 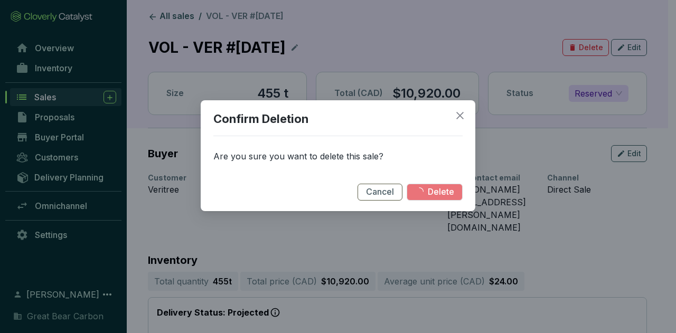 What do you see at coordinates (379, 192) in the screenshot?
I see `span: Cancel` at bounding box center [379, 192].